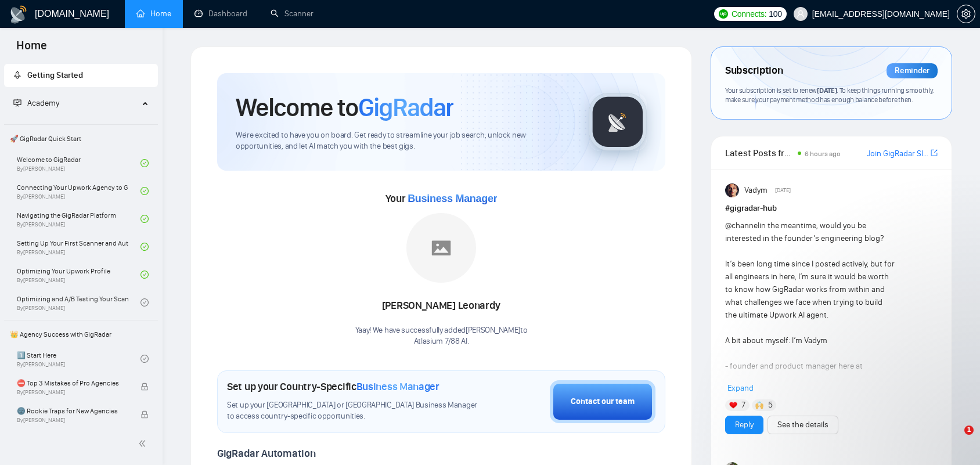 Image resolution: width=980 pixels, height=465 pixels. What do you see at coordinates (754, 71) in the screenshot?
I see `span: Subscription` at bounding box center [754, 71].